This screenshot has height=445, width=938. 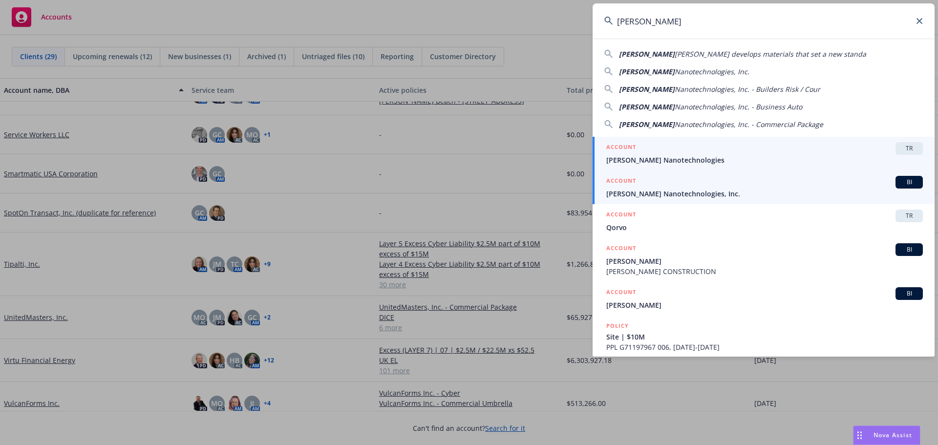 What do you see at coordinates (749, 124) in the screenshot?
I see `span: Nanotechnologies, Inc. - Commercial Package` at bounding box center [749, 124].